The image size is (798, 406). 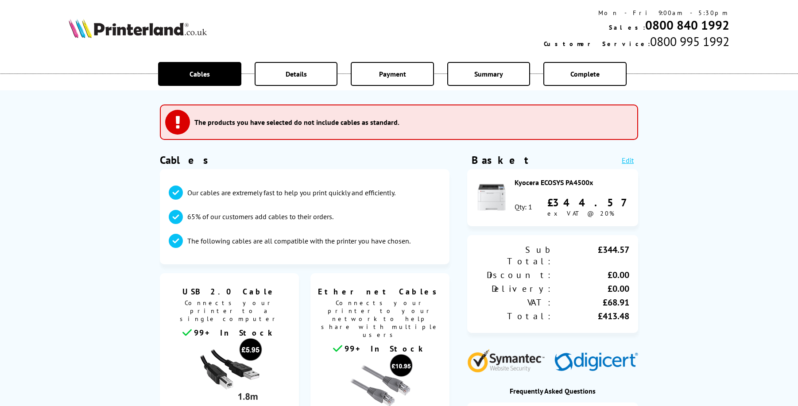 What do you see at coordinates (299, 241) in the screenshot?
I see `p: The following cables are all compatible with the printer you have chosen.` at bounding box center [299, 241].